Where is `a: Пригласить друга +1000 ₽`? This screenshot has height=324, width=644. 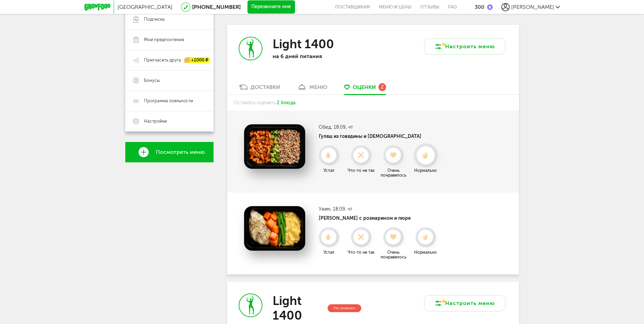 a: Пригласить друга +1000 ₽ is located at coordinates (169, 60).